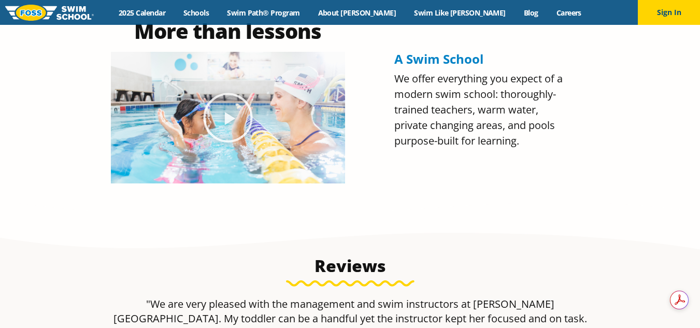 Image resolution: width=700 pixels, height=328 pixels. I want to click on h3: Reviews, so click(350, 266).